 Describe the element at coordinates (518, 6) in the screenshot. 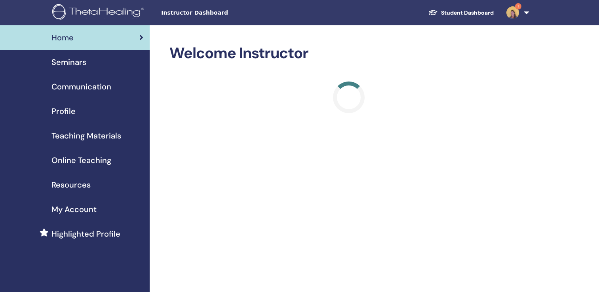

I see `span: 1` at that location.